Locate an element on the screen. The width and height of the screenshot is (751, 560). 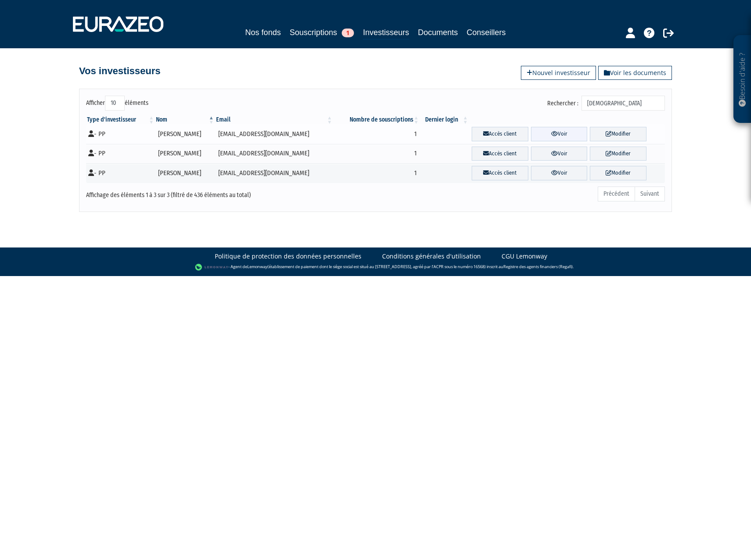
p: Besoin d'aide ? is located at coordinates (742, 79).